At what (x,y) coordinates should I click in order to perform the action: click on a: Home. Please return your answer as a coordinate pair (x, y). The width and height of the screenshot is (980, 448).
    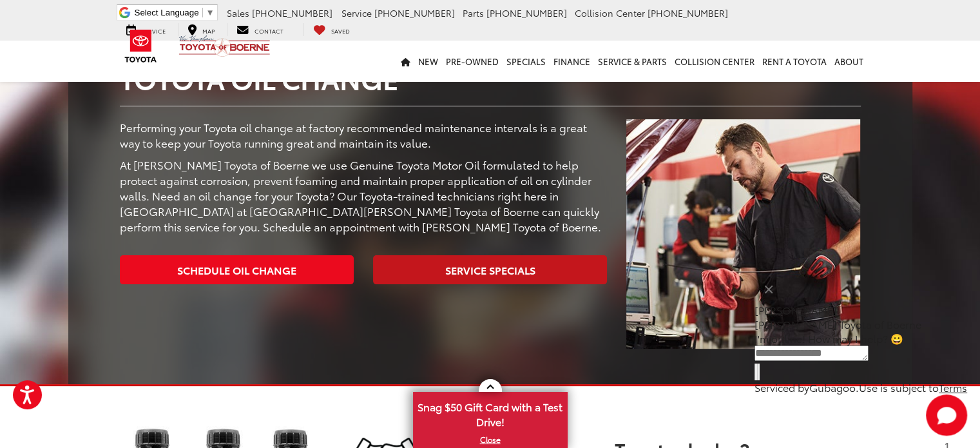
    Looking at the image, I should click on (405, 61).